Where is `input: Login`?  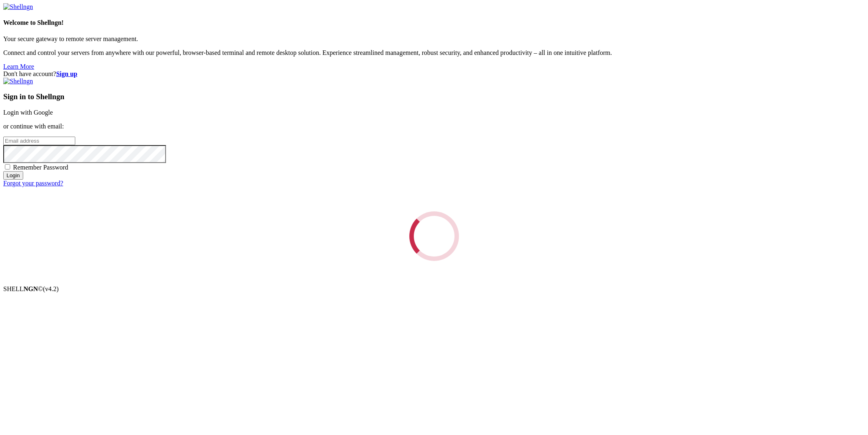 input: Login is located at coordinates (13, 175).